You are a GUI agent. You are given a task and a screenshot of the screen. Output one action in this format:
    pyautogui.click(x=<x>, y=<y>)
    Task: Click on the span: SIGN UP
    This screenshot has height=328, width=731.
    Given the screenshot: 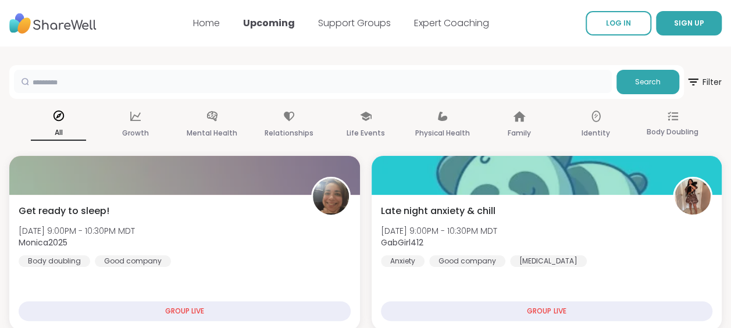 What is the action you would take?
    pyautogui.click(x=689, y=23)
    